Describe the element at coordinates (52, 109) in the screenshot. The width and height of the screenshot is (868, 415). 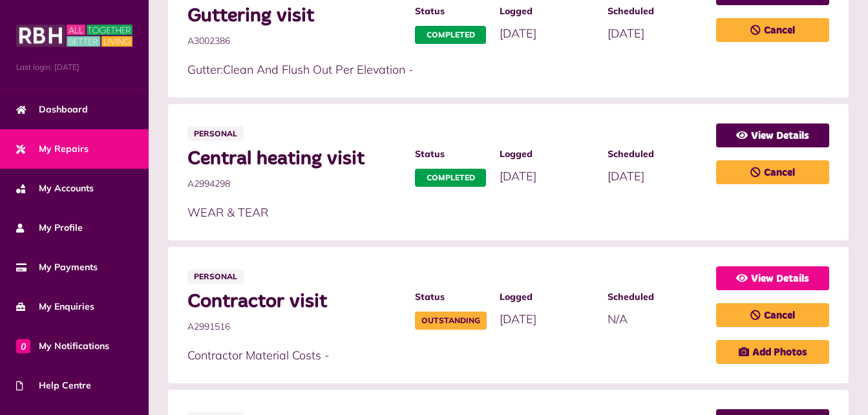
I see `span: Dashboard` at that location.